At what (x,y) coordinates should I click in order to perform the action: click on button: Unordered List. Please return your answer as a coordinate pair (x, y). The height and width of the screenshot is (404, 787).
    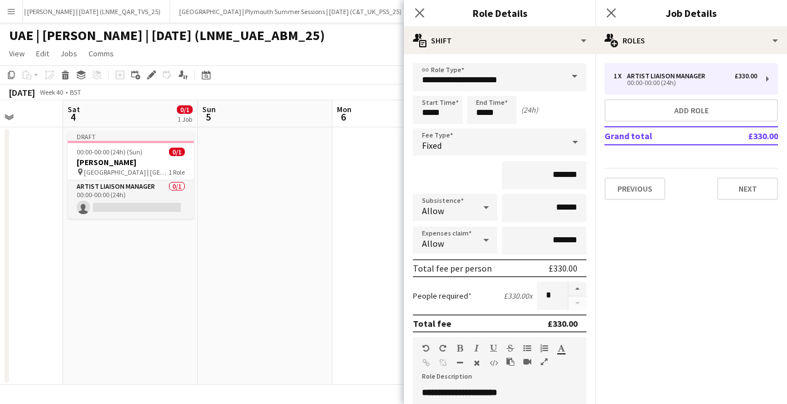
    Looking at the image, I should click on (527, 348).